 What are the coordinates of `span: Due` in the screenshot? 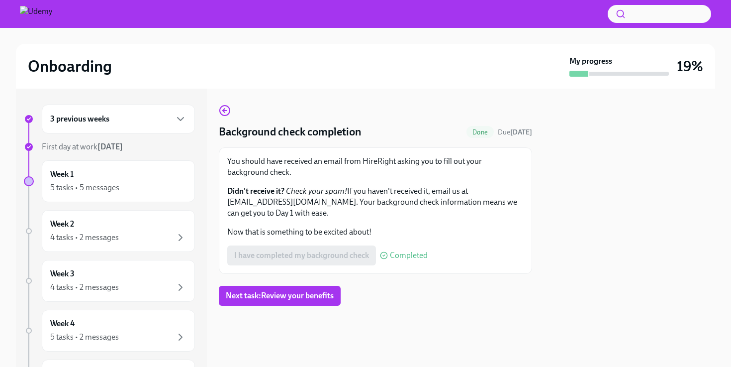 It's located at (515, 132).